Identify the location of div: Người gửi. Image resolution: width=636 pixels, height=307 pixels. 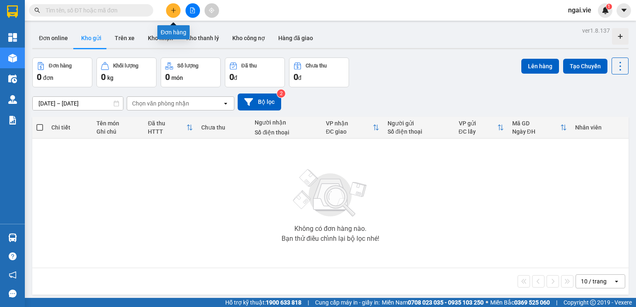
(419, 123).